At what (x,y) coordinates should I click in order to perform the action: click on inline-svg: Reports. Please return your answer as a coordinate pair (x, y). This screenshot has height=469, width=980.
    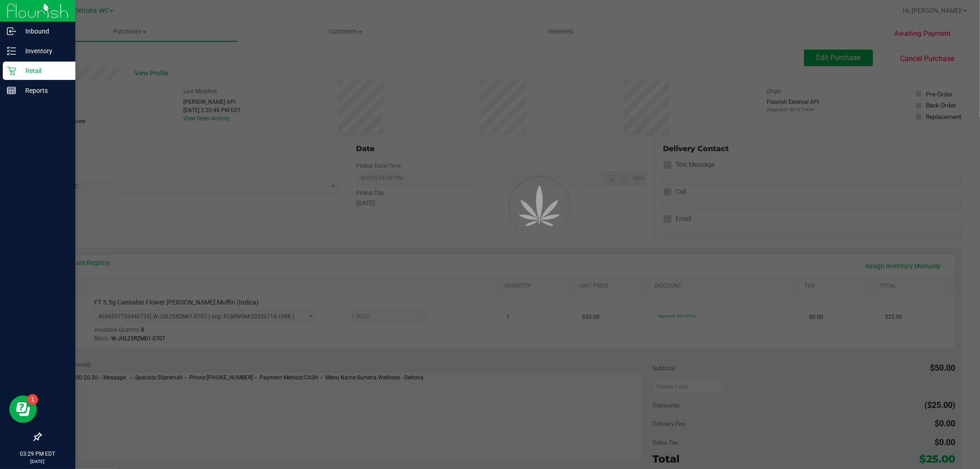
    Looking at the image, I should click on (11, 91).